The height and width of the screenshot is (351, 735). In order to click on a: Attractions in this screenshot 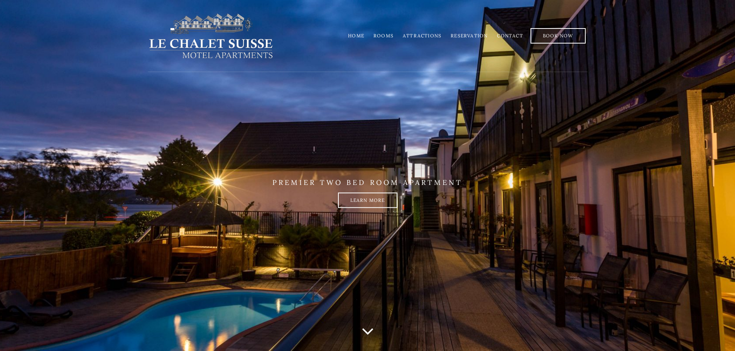, I will do `click(422, 35)`.